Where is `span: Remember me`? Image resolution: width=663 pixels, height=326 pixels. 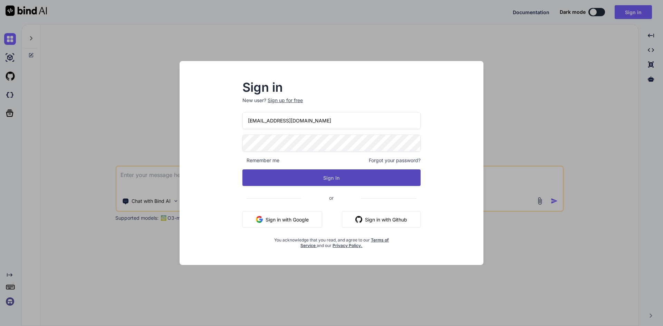 span: Remember me is located at coordinates (261, 161).